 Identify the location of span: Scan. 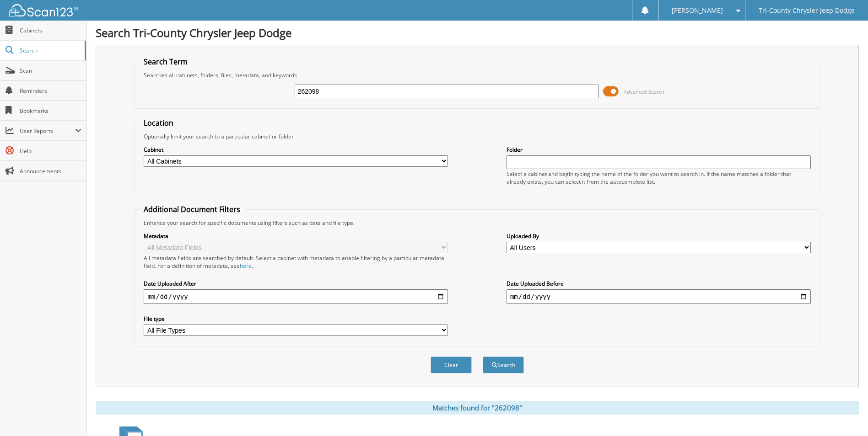
(50, 70).